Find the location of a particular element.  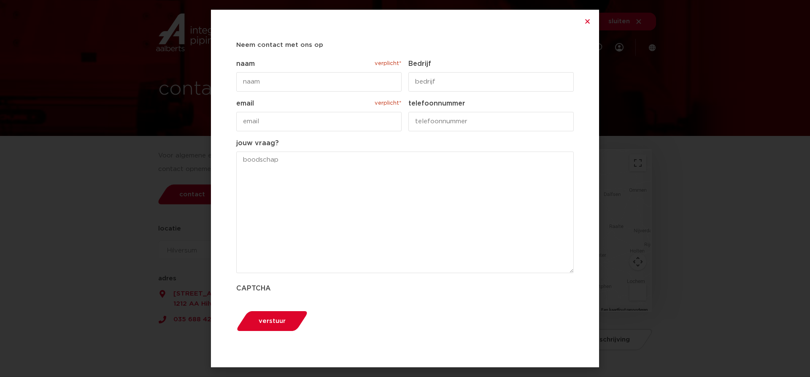

h5: Neem contact met ons op is located at coordinates (405, 45).